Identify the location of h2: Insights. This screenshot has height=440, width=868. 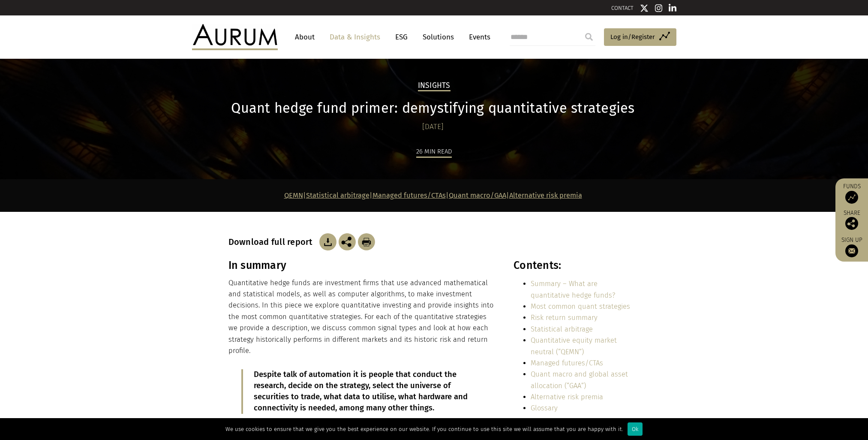
(434, 86).